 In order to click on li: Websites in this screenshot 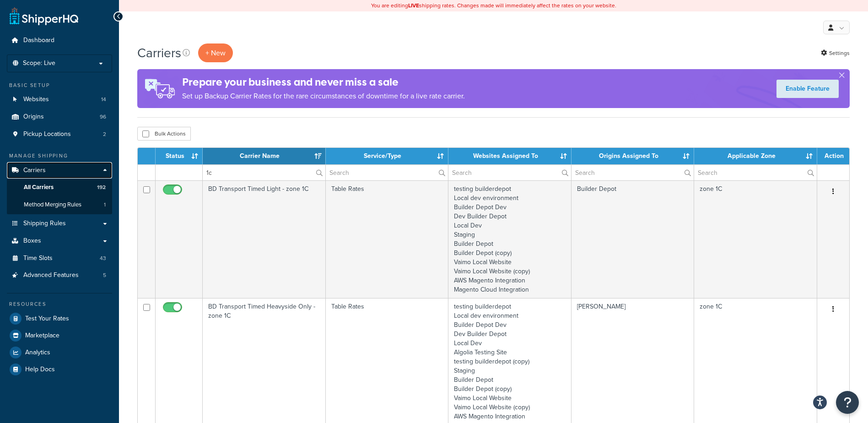, I will do `click(59, 99)`.